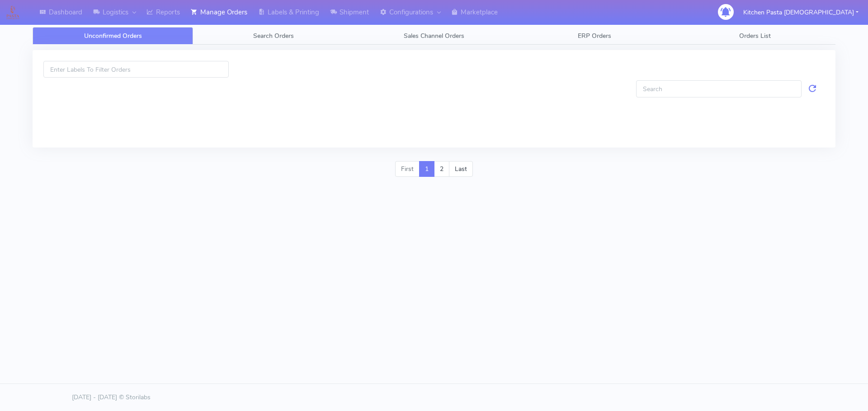 The width and height of the screenshot is (868, 411). What do you see at coordinates (461, 170) in the screenshot?
I see `a: Last` at bounding box center [461, 170].